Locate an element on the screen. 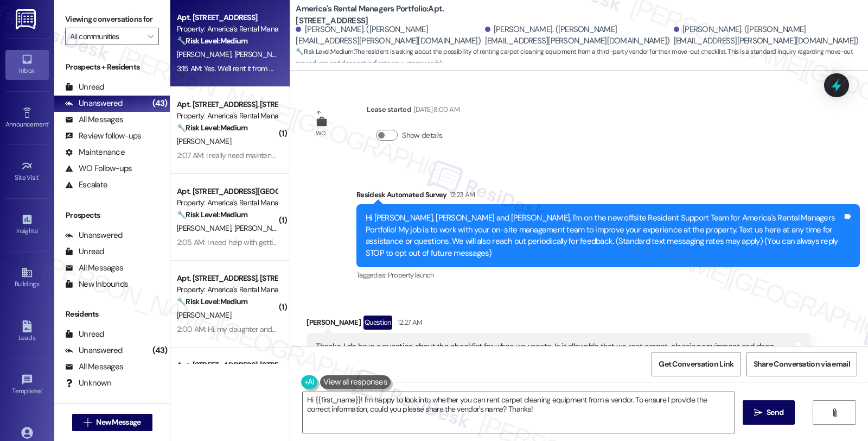 This screenshot has height=441, width=868. label: Viewing conversations for is located at coordinates (112, 19).